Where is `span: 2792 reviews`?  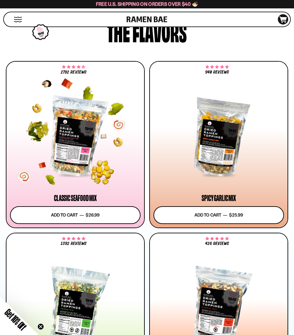 span: 2792 reviews is located at coordinates (73, 72).